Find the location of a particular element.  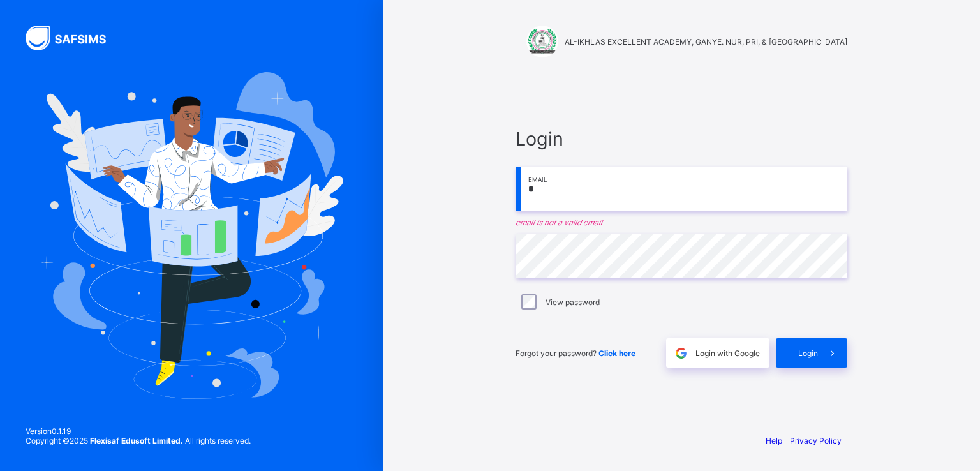

strong: Flexisaf Edusoft Limited. is located at coordinates (137, 440).